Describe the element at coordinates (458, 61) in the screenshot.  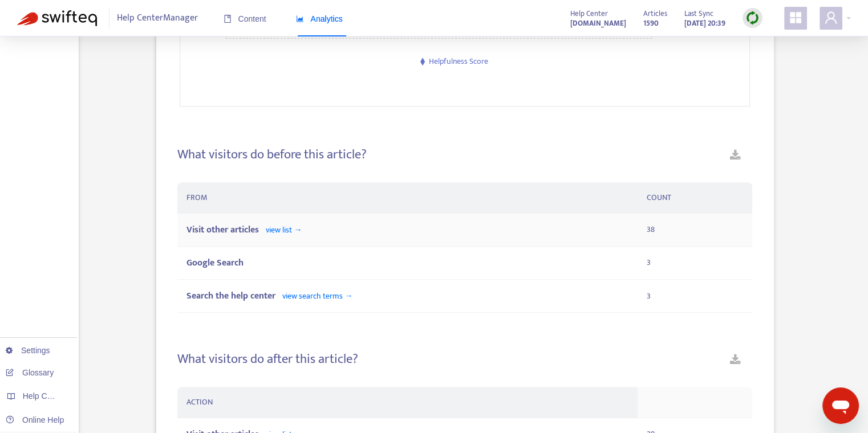
I see `span: Helpfulness Score` at that location.